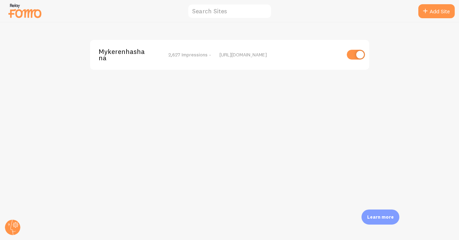 The height and width of the screenshot is (240, 459). I want to click on span: Mykerenhashana, so click(127, 55).